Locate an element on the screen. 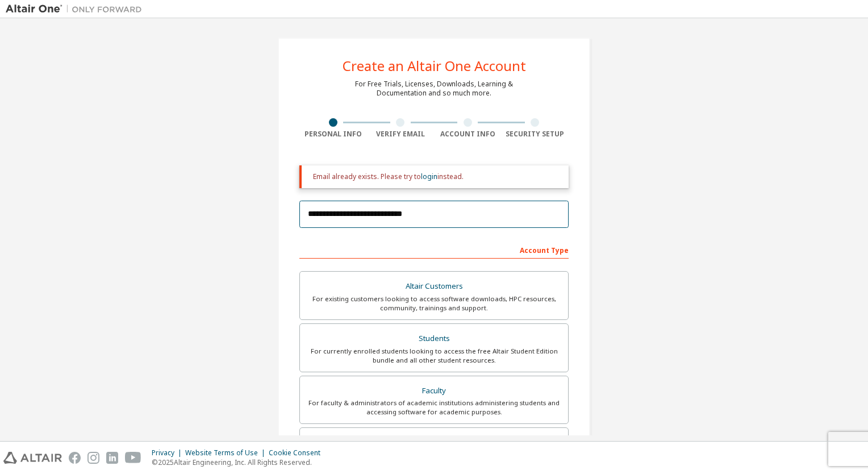 The height and width of the screenshot is (474, 868). div: Security Setup is located at coordinates (535, 134).